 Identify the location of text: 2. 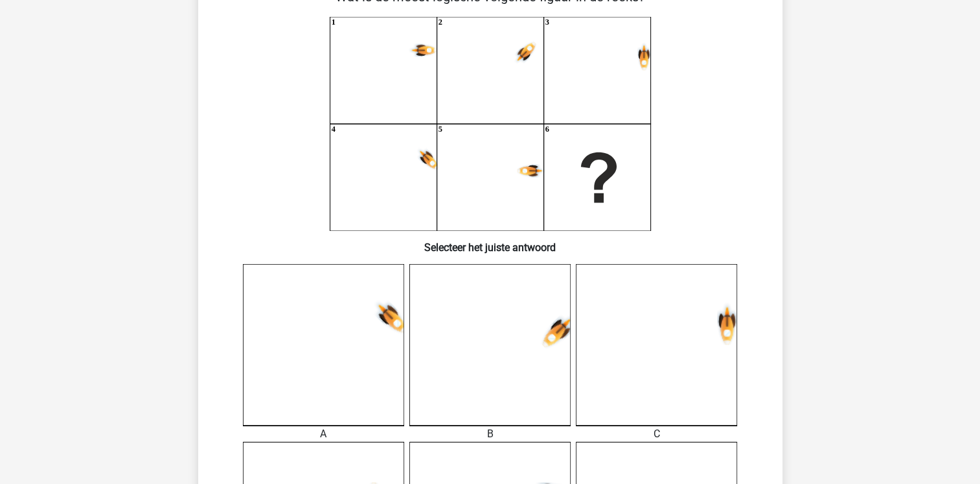
(440, 23).